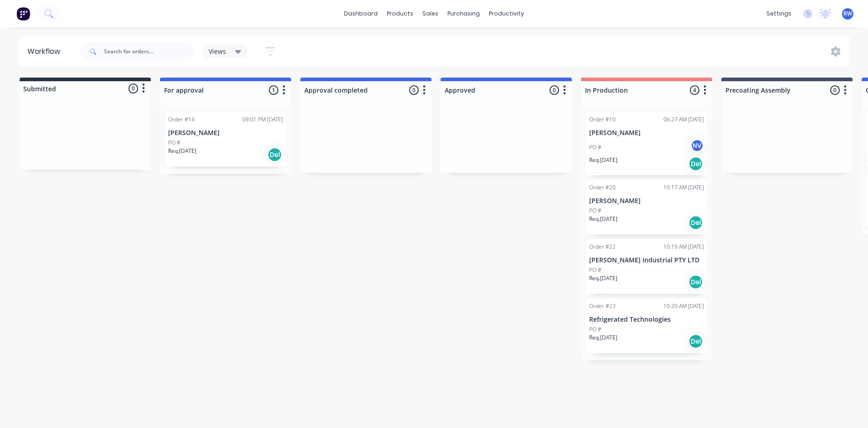  I want to click on div: products, so click(400, 14).